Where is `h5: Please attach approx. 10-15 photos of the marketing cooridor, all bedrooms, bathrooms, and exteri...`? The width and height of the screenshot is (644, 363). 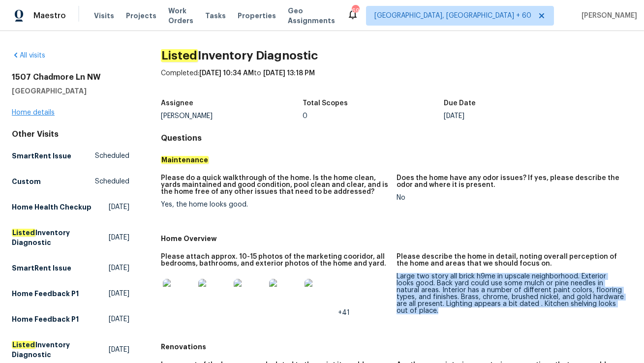 h5: Please attach approx. 10-15 photos of the marketing cooridor, all bedrooms, bathrooms, and exteri... is located at coordinates (274, 260).